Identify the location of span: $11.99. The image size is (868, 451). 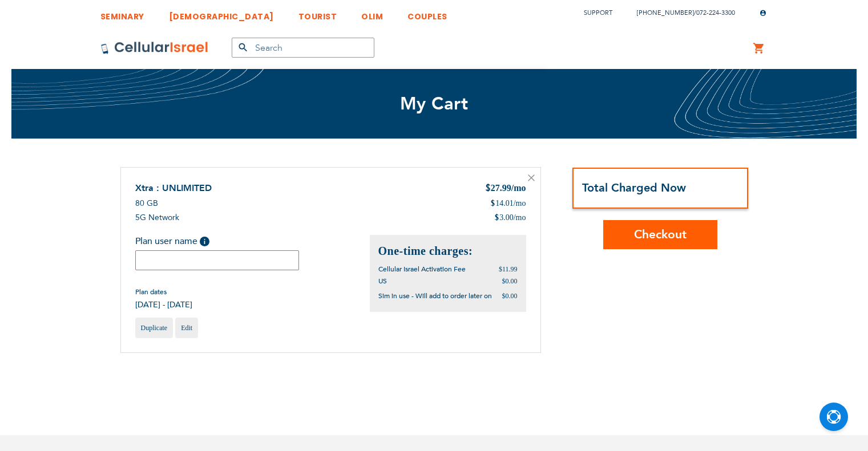
(508, 269).